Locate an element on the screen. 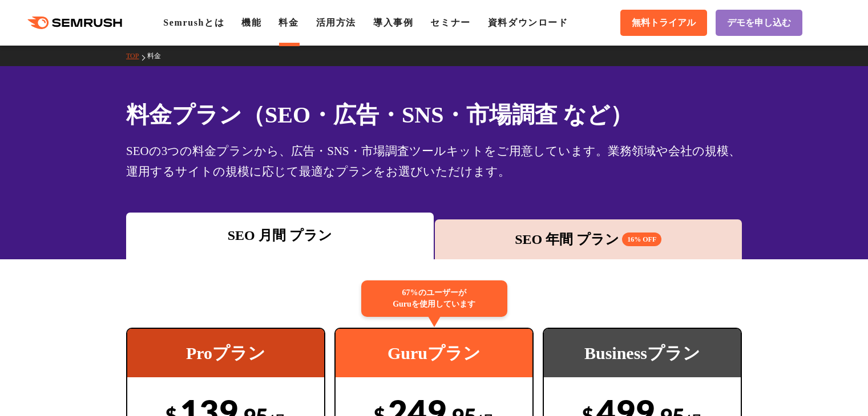  a: 資料ダウンロード is located at coordinates (528, 22).